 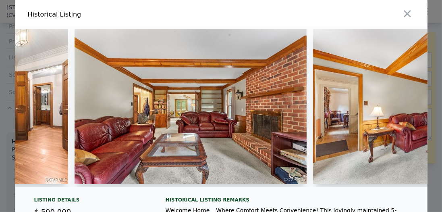 I want to click on img: Property Img, so click(x=191, y=106).